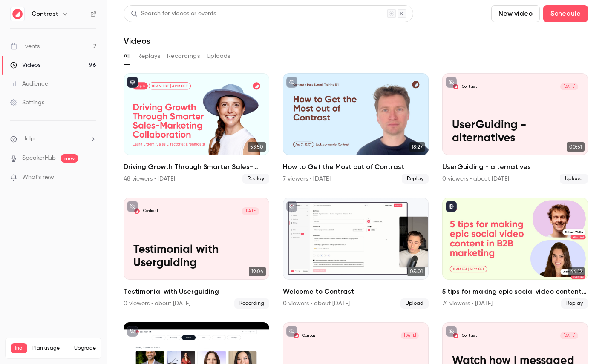 This screenshot has width=605, height=364. I want to click on span: 19:04, so click(257, 272).